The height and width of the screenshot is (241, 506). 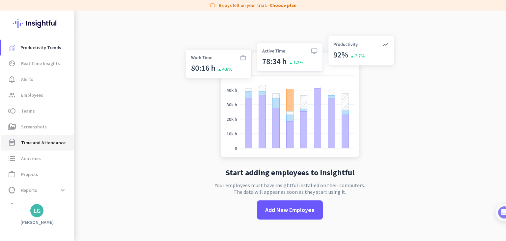 I want to click on span: Activities, so click(x=31, y=158).